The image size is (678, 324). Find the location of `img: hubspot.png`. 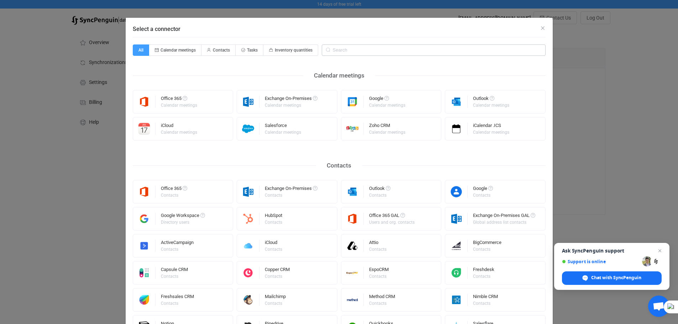

img: hubspot.png is located at coordinates (248, 219).